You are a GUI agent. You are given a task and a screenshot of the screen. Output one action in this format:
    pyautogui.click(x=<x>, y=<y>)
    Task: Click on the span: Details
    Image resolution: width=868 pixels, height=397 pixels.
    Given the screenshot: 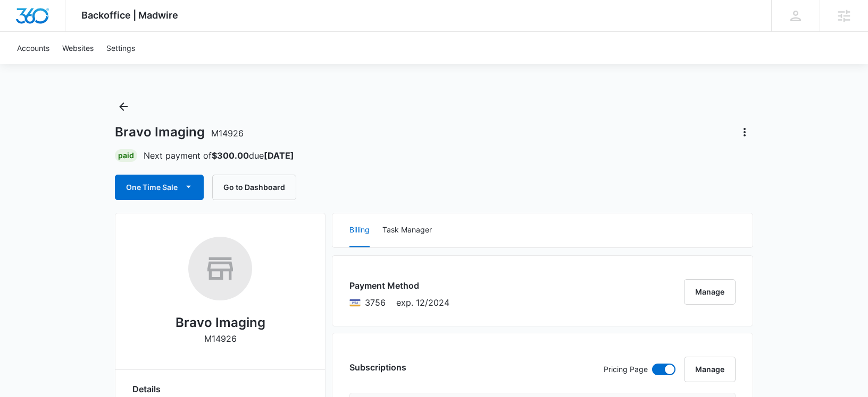 What is the action you would take?
    pyautogui.click(x=146, y=390)
    